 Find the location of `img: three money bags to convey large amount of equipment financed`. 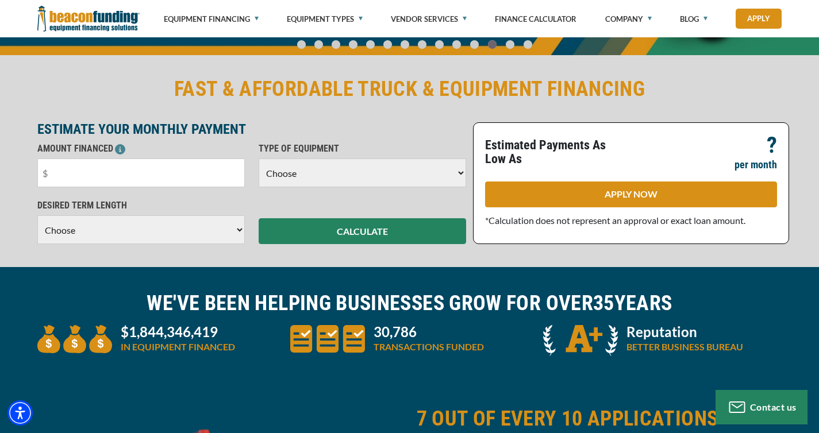

img: three money bags to convey large amount of equipment financed is located at coordinates (75, 339).